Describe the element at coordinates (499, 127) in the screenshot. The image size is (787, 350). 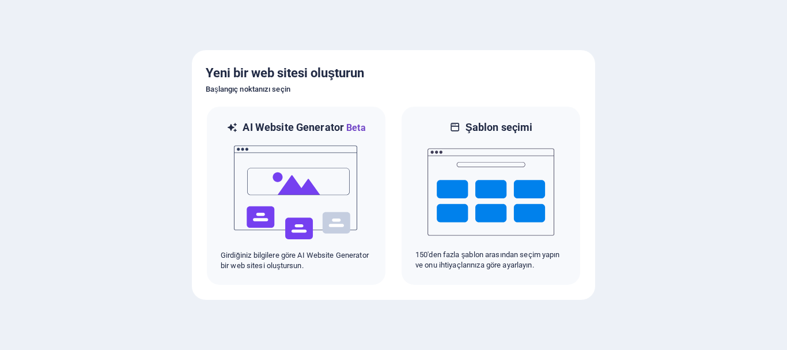
I see `h6: Şablon seçimi` at that location.